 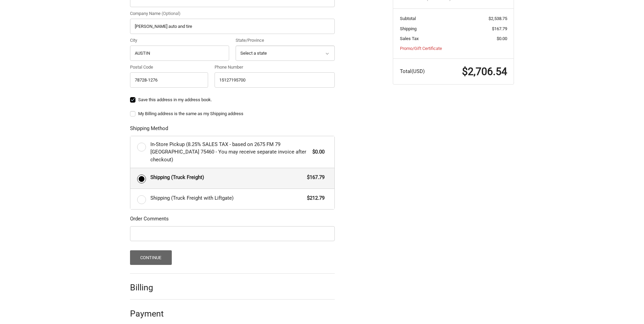 I want to click on label: Phone Number, so click(x=275, y=67).